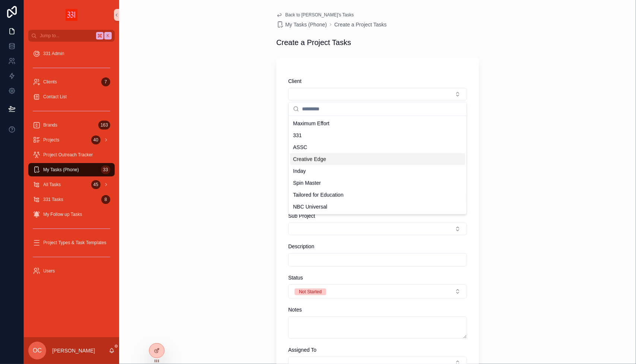  I want to click on span: Creative Edge, so click(309, 159).